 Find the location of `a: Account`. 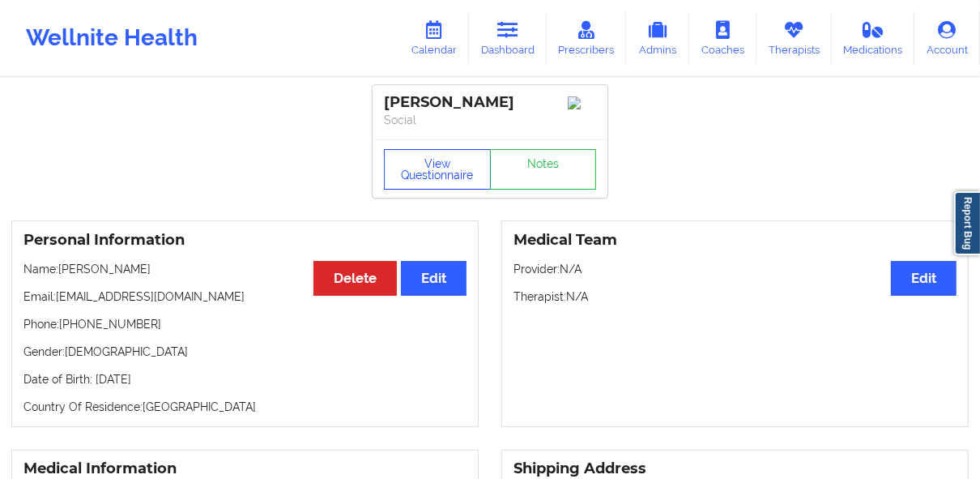

a: Account is located at coordinates (947, 38).